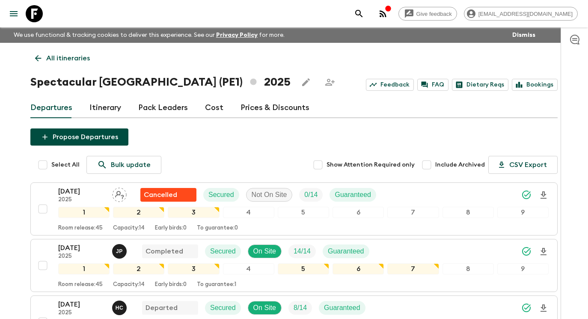 This screenshot has height=319, width=588. What do you see at coordinates (217, 228) in the screenshot?
I see `p: To guarantee: 0` at bounding box center [217, 228].